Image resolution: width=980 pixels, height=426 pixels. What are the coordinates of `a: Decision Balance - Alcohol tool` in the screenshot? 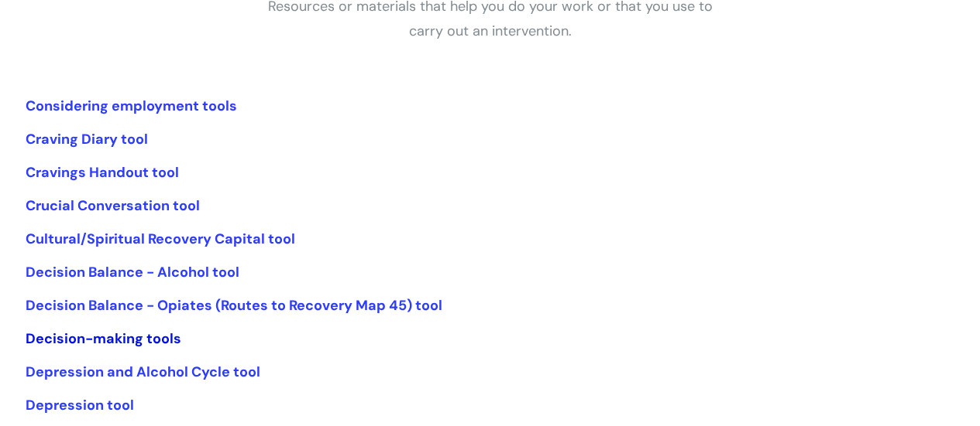 It's located at (132, 272).